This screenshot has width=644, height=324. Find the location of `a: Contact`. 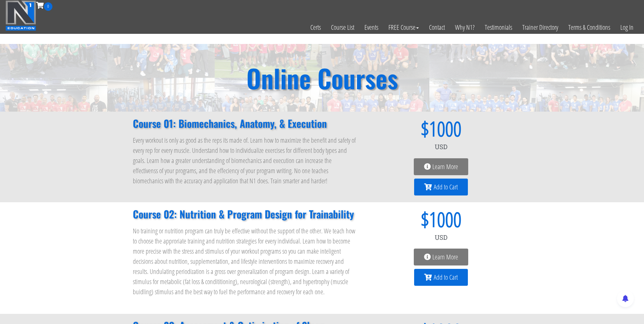

a: Contact is located at coordinates (437, 27).